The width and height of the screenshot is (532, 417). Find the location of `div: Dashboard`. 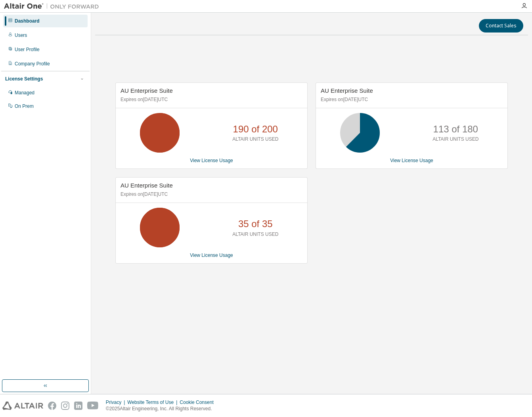

div: Dashboard is located at coordinates (27, 21).